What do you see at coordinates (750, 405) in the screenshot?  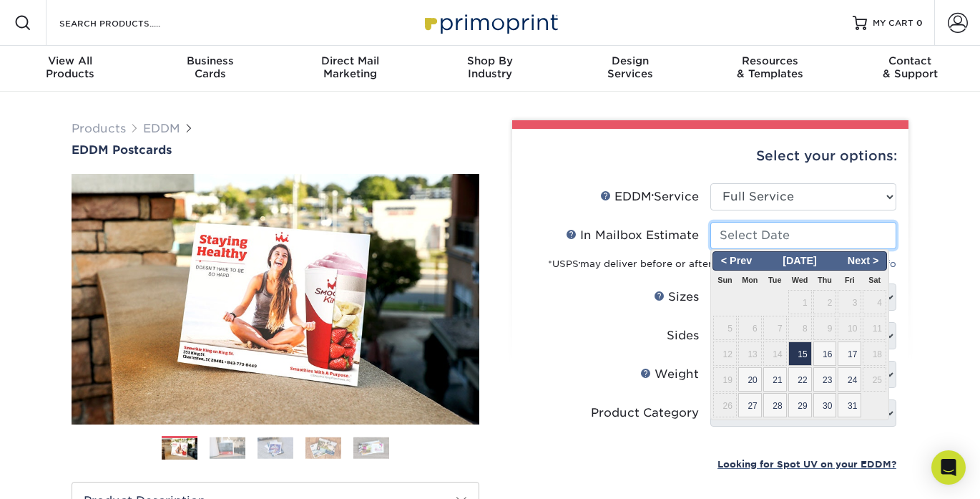 I see `span: 27` at bounding box center [750, 405].